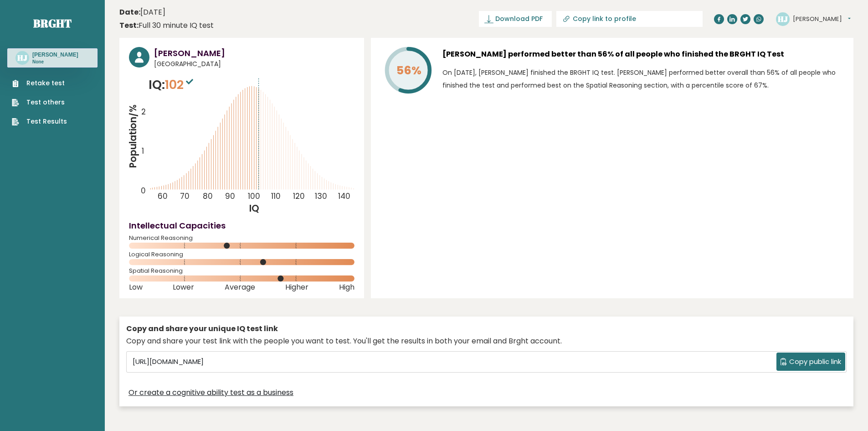 The width and height of the screenshot is (868, 431). Describe the element at coordinates (39, 102) in the screenshot. I see `a: Test others` at that location.